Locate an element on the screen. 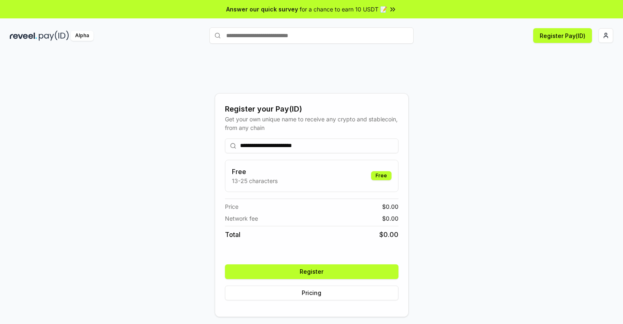 The width and height of the screenshot is (623, 324). button: Pricing is located at coordinates (312, 293).